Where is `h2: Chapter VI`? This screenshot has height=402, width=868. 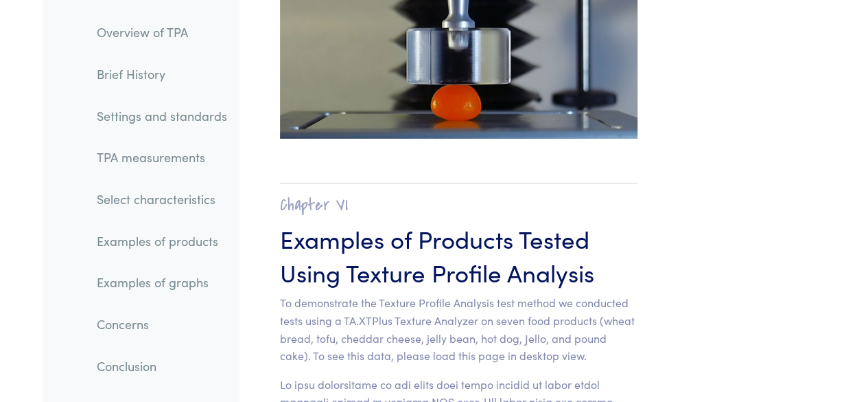
h2: Chapter VI is located at coordinates (458, 204).